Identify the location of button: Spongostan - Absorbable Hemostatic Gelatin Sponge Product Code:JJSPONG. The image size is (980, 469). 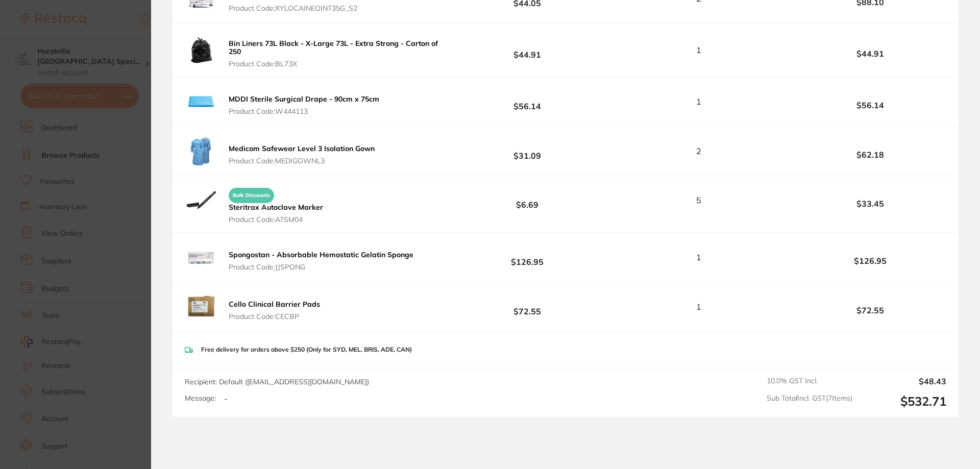
(321, 261).